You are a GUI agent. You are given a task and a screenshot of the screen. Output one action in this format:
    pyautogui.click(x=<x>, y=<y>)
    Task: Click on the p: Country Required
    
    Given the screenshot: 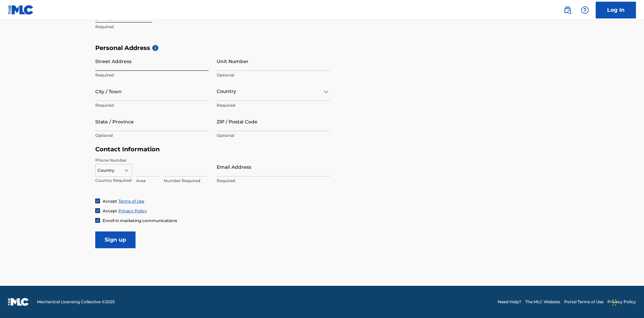 What is the action you would take?
    pyautogui.click(x=114, y=180)
    